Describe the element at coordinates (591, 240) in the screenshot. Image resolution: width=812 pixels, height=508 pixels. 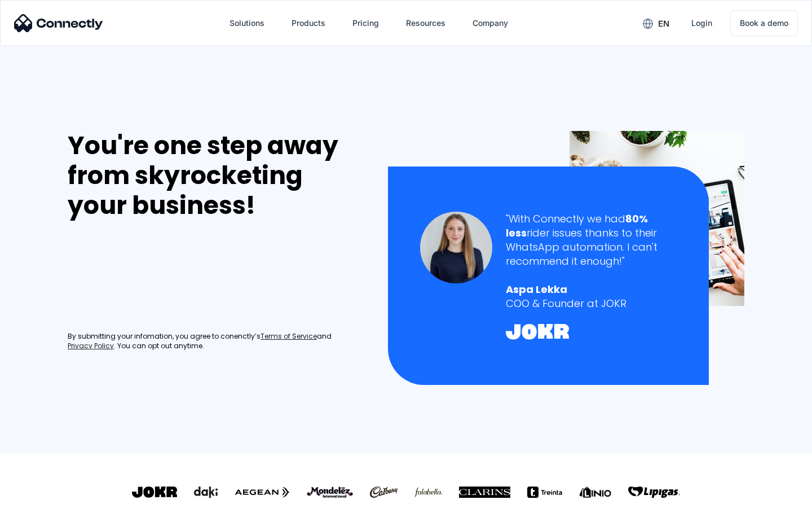
I see `div: "With Connectly we had rider issues thanks to their WhatsApp automation. I can't recommend it eno...` at that location.